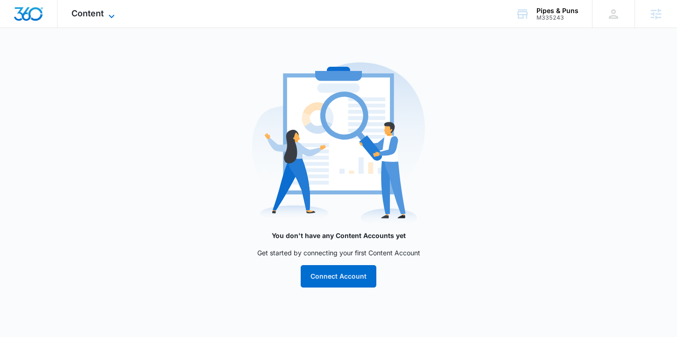 The height and width of the screenshot is (337, 677). I want to click on p: Get started by connecting your first Content Account, so click(338, 253).